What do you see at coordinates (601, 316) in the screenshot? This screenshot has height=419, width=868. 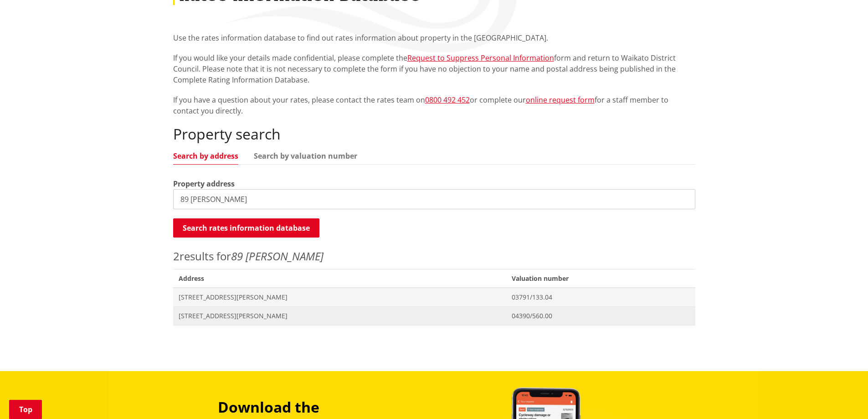 I see `span: 04390/560.00` at bounding box center [601, 316].